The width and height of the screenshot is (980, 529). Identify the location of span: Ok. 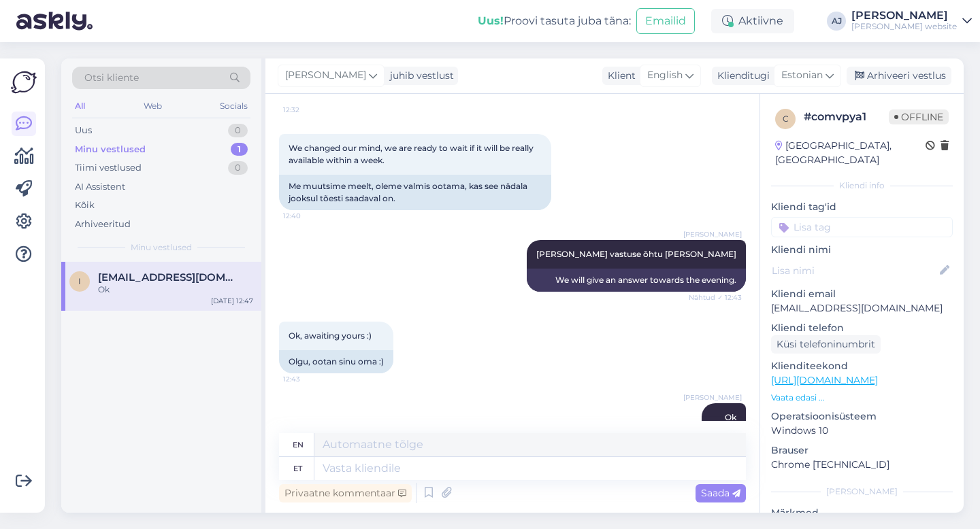
(731, 417).